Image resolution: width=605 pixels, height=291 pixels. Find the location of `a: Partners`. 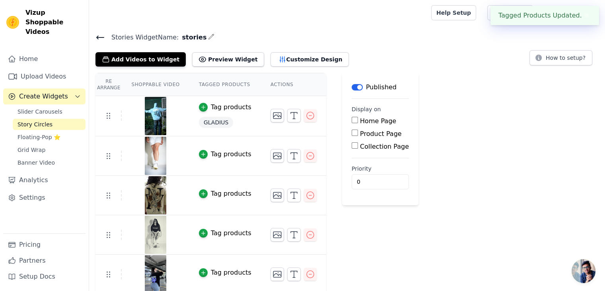

a: Partners is located at coordinates (44, 260).